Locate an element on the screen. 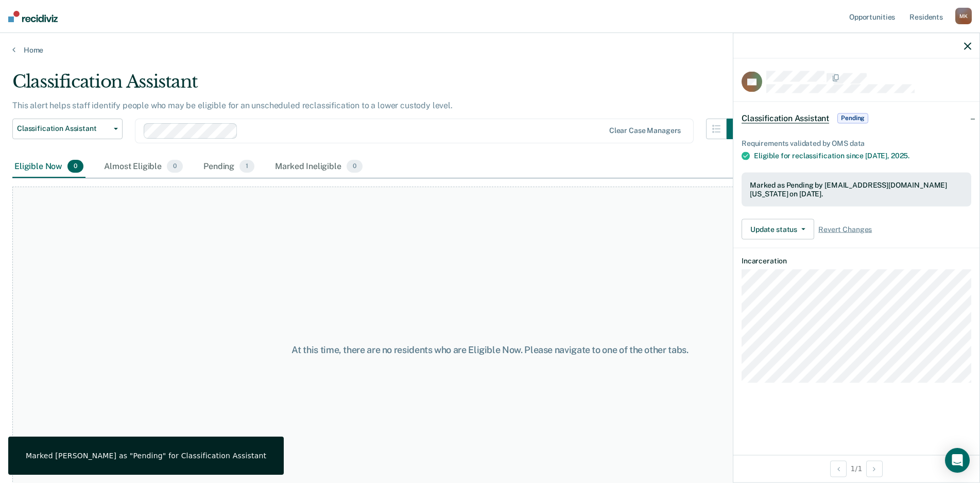 This screenshot has height=483, width=980. span: Revert Changes is located at coordinates (845, 229).